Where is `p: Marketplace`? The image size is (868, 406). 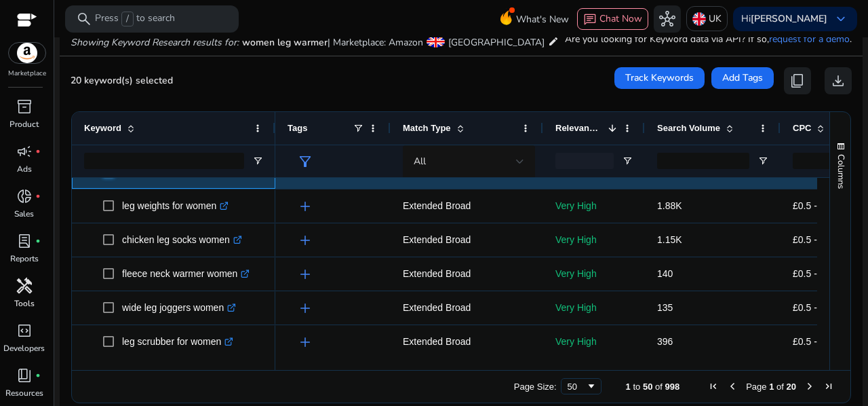
p: Marketplace is located at coordinates (27, 74).